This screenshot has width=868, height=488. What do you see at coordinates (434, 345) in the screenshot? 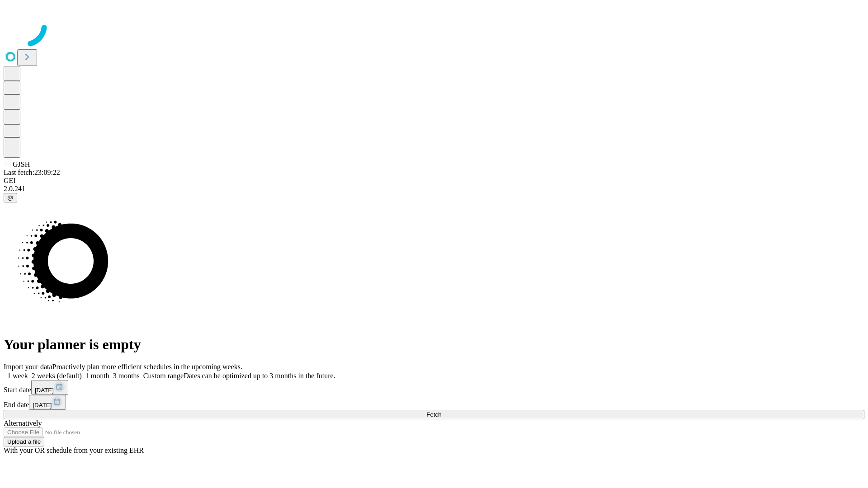
I see `h1: Your planner is empty` at bounding box center [434, 345].